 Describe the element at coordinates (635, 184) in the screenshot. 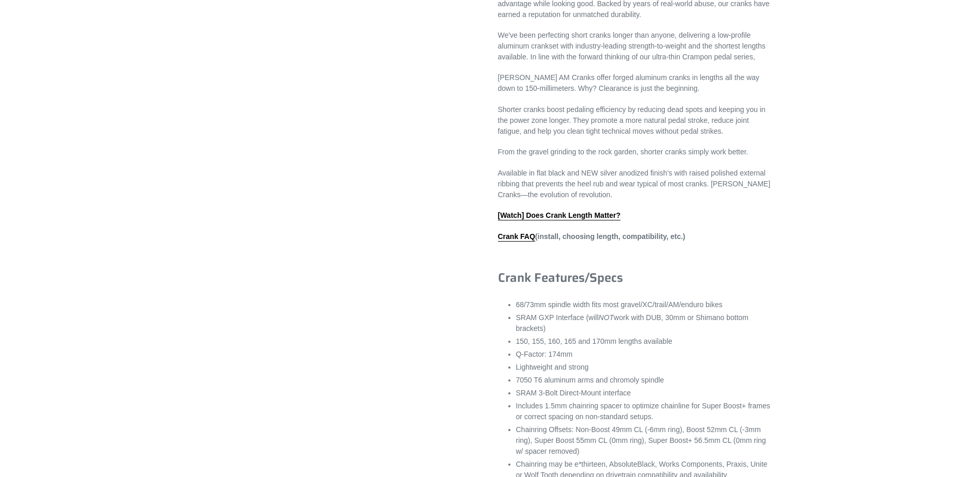

I see `p: Available in flat black and NEW silver anodized finish's with raised polished external ribbing th...` at that location.